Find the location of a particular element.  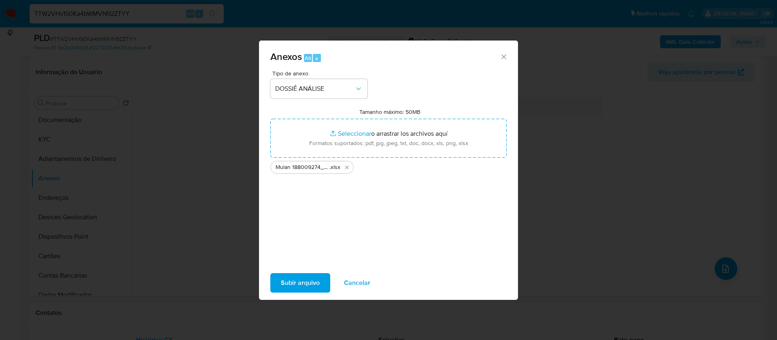

span: Subir arquivo is located at coordinates (300, 283).